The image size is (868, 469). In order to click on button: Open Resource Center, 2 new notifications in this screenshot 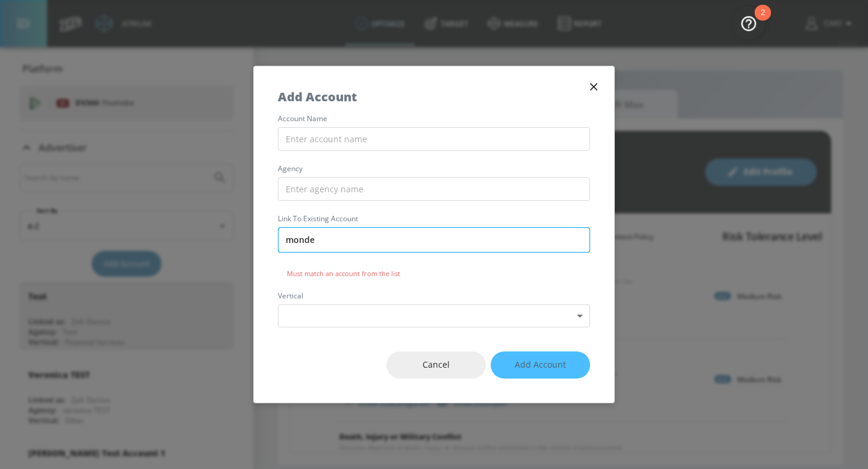, I will do `click(749, 23)`.